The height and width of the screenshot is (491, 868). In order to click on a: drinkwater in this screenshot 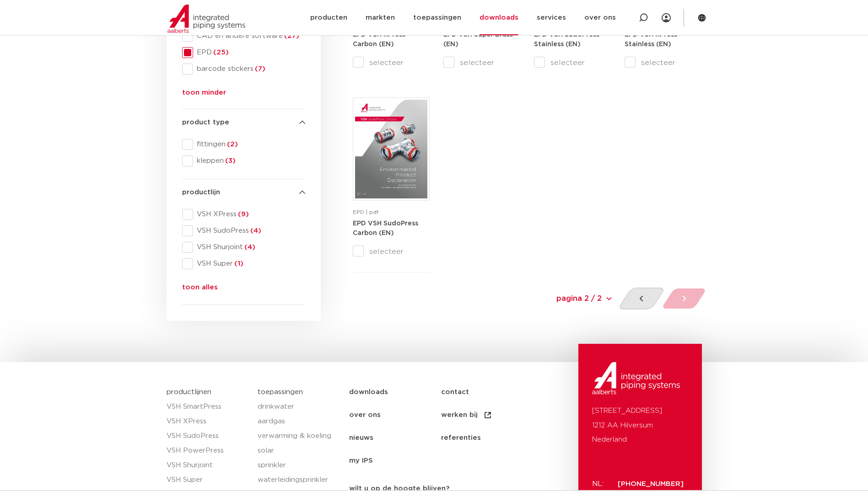, I will do `click(299, 407)`.